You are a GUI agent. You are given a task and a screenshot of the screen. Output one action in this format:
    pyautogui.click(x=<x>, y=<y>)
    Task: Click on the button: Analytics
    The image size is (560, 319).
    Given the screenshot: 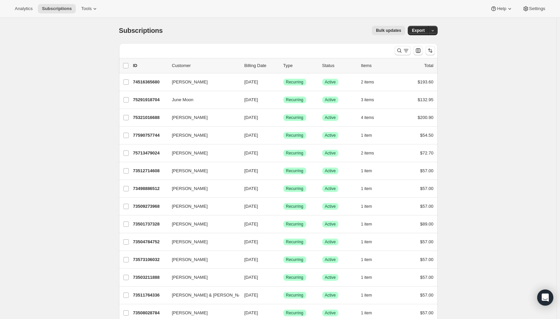 What is the action you would take?
    pyautogui.click(x=23, y=9)
    